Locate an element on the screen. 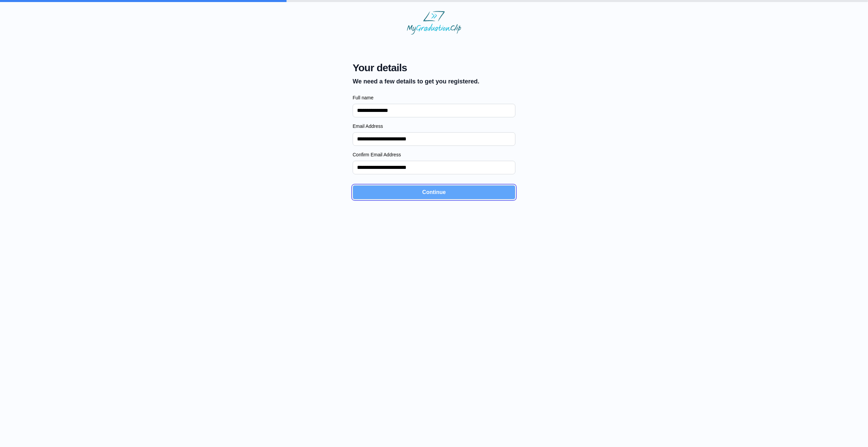 This screenshot has width=868, height=447. button: Continue is located at coordinates (434, 192).